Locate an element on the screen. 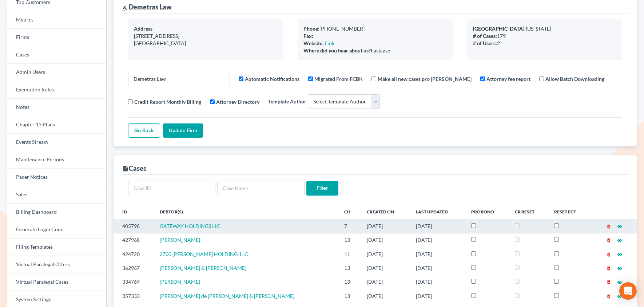 This screenshot has height=307, width=644. a: Events Stream is located at coordinates (57, 142).